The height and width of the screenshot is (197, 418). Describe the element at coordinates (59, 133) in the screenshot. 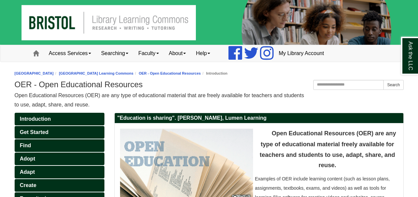

I see `a: Get Started` at that location.